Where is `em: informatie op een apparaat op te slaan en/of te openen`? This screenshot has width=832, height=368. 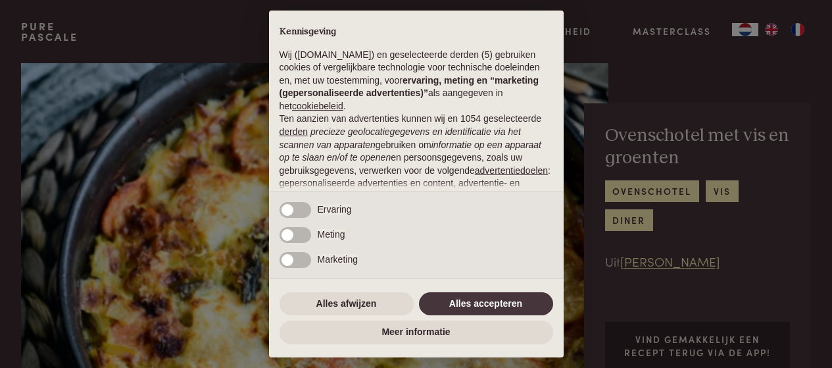 em: informatie op een apparaat op te slaan en/of te openen is located at coordinates (411, 151).